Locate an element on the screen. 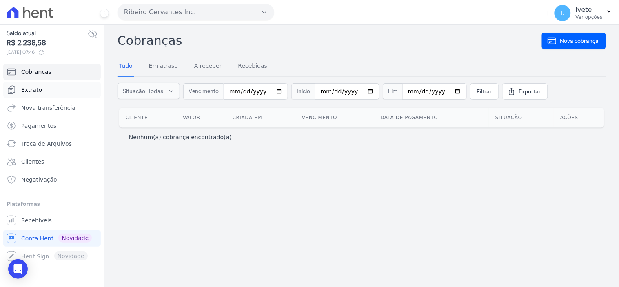 This screenshot has height=287, width=619. button: I. Ivete . Ver opções is located at coordinates (583, 13).